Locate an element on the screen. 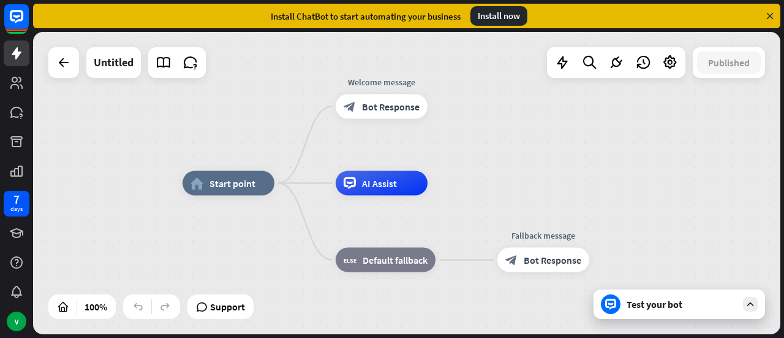  i: block_fallback is located at coordinates (350, 260).